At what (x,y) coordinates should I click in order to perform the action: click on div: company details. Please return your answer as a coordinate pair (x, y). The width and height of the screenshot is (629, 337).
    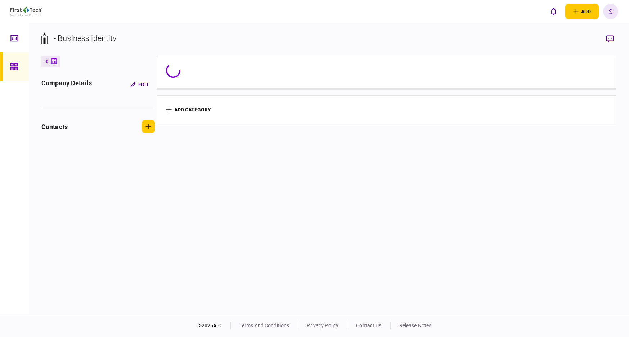
    Looking at the image, I should click on (67, 85).